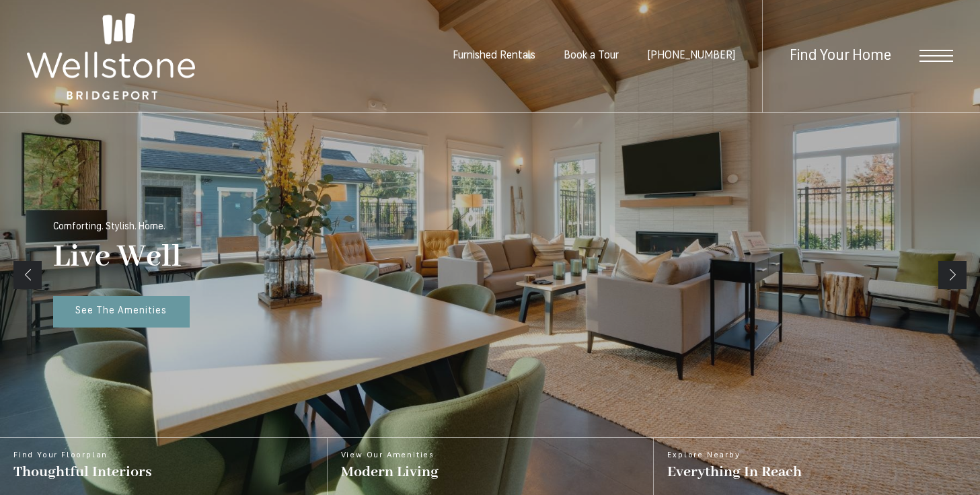 This screenshot has height=495, width=980. Describe the element at coordinates (121, 312) in the screenshot. I see `a: See The Amenities` at that location.